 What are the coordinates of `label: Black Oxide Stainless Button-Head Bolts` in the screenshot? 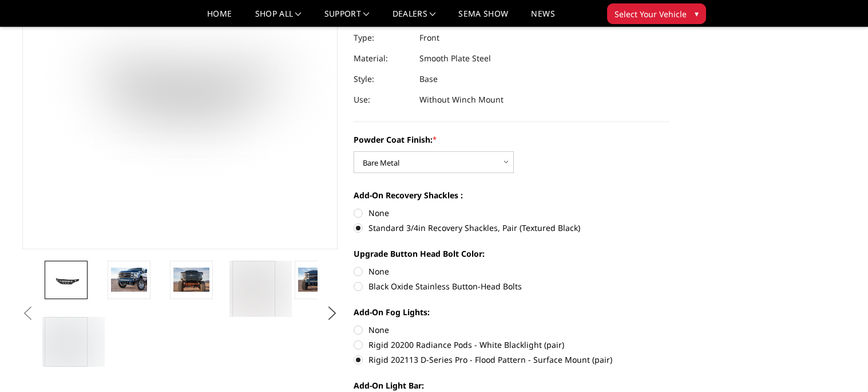 It's located at (512, 286).